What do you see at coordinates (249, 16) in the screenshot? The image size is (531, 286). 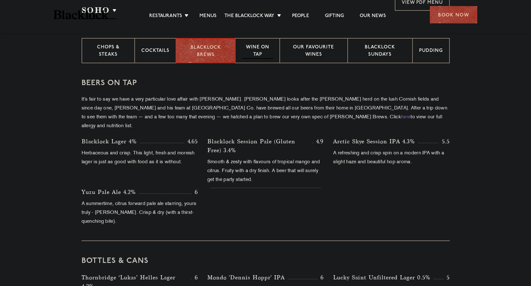 I see `a: The Blacklock Way` at bounding box center [249, 16].